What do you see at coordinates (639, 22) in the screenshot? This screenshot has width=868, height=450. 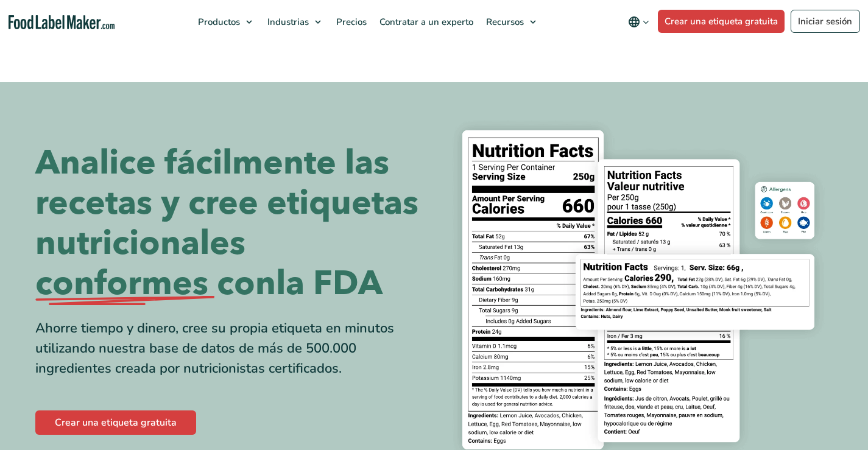 I see `button: Change language` at bounding box center [639, 22].